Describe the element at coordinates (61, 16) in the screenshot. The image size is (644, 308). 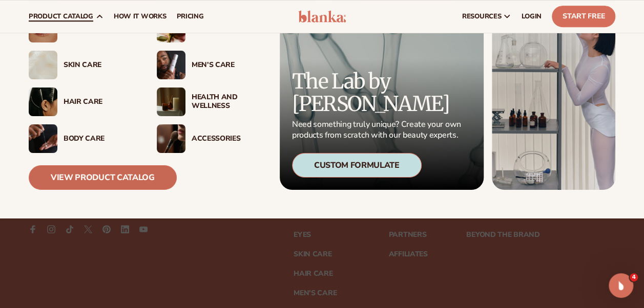
I see `span: product catalog` at that location.